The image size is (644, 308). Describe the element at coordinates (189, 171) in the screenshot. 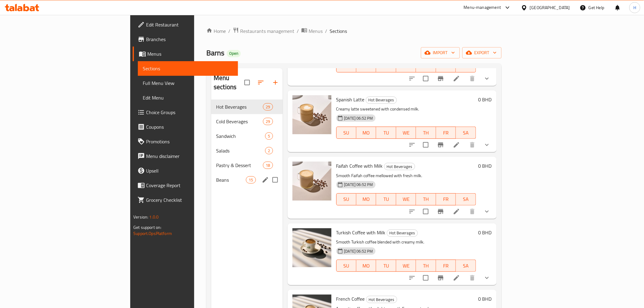

I see `span: Upsell` at that location.